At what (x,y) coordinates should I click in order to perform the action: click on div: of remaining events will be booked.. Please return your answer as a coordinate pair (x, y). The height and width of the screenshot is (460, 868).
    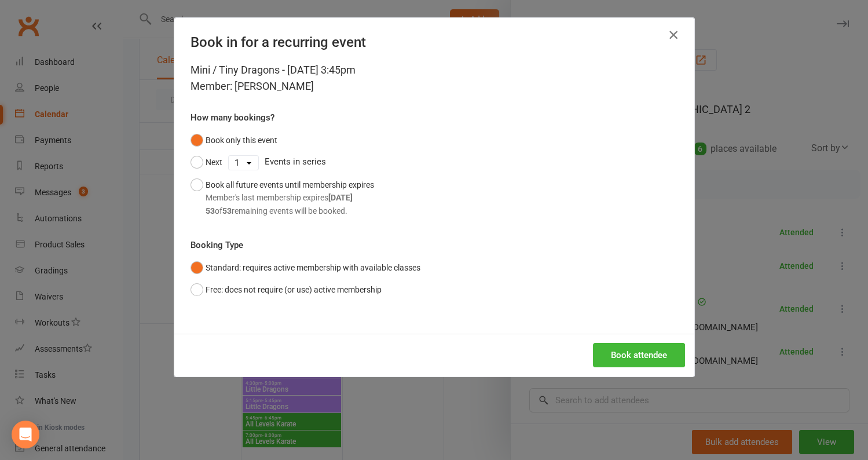
    Looking at the image, I should click on (290, 211).